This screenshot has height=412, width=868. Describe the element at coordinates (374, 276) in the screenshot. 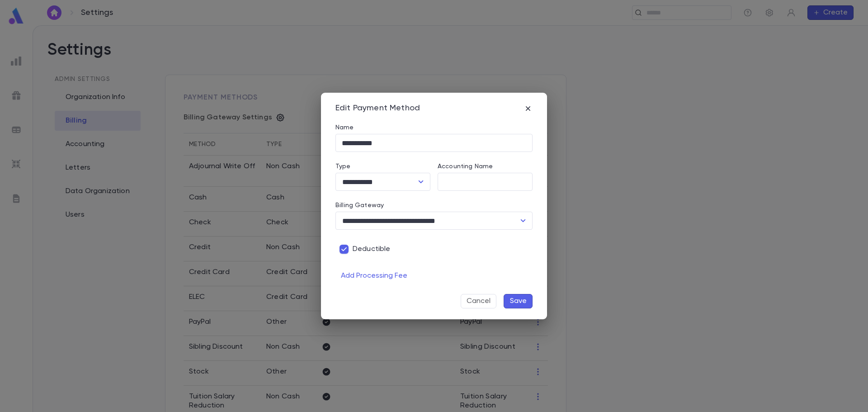

I see `button: Add Processing Fee` at that location.